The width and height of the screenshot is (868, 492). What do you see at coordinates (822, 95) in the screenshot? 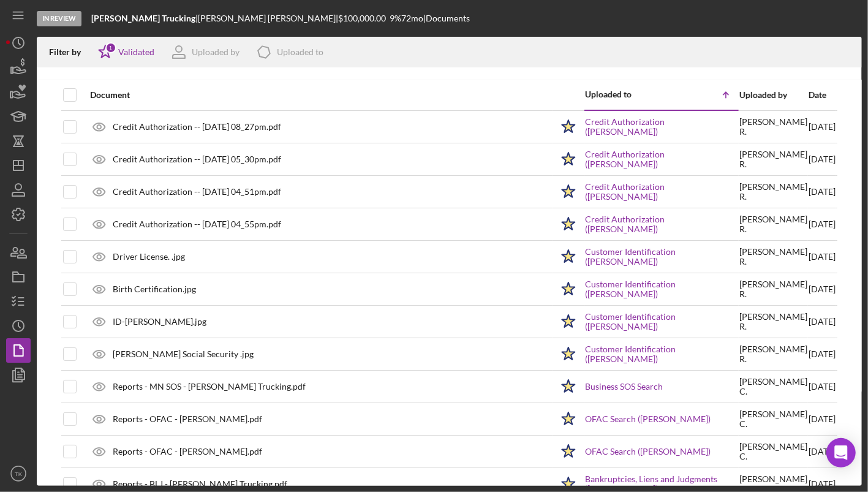
I see `div: Date` at bounding box center [822, 95].